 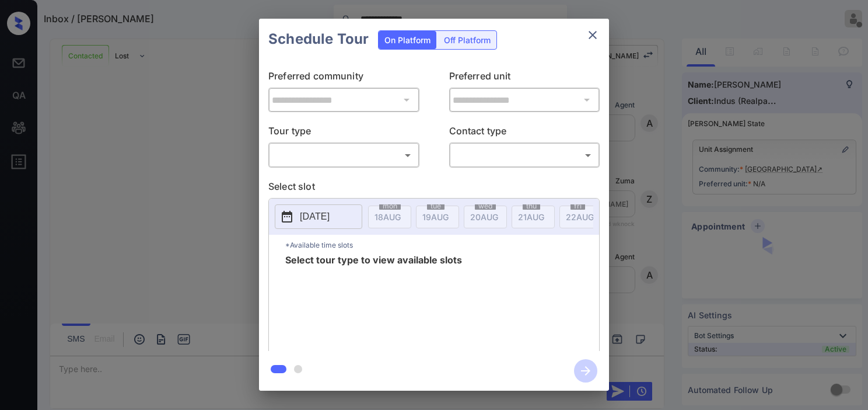 I want to click on p: Select slot, so click(x=434, y=189).